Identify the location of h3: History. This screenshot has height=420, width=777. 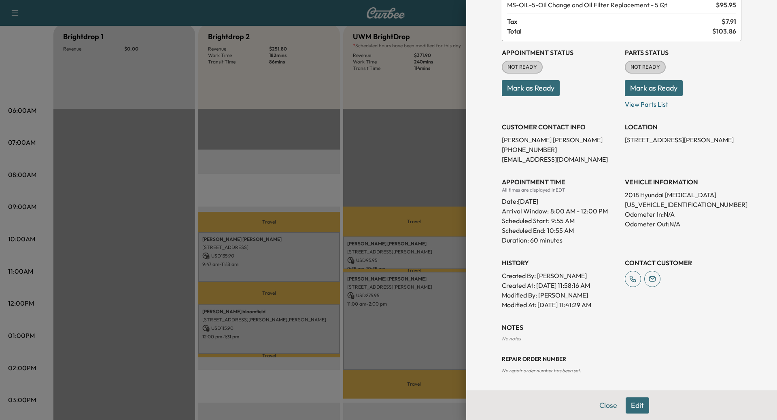
(560, 263).